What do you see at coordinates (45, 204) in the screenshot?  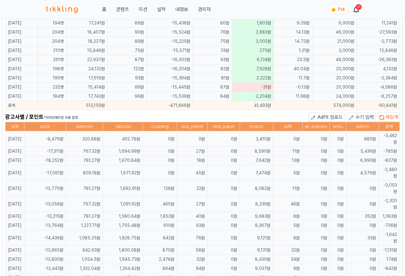 I see `td: -13,056원` at bounding box center [45, 204].